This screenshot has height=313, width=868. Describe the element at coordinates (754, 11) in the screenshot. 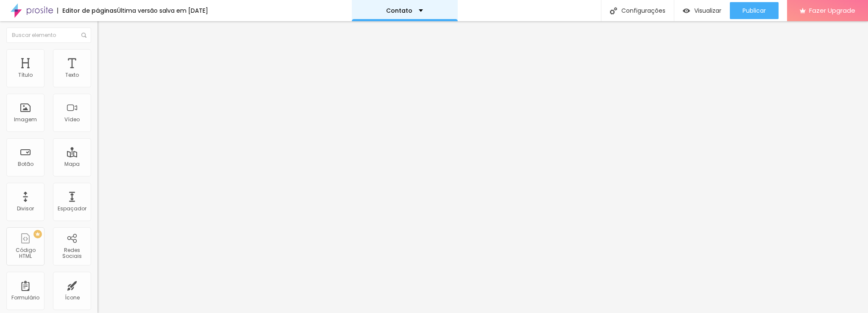

I see `span: Publicar` at that location.